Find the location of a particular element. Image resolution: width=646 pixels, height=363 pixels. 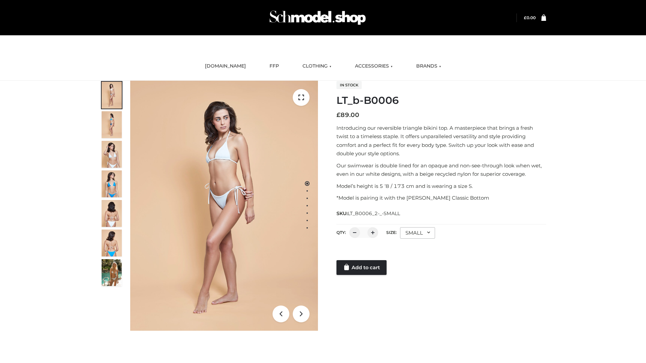

span: LT_B0006_2-_-SMALL is located at coordinates (374, 214).